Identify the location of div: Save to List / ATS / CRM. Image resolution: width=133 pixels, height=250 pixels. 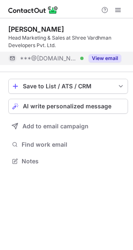
(68, 86).